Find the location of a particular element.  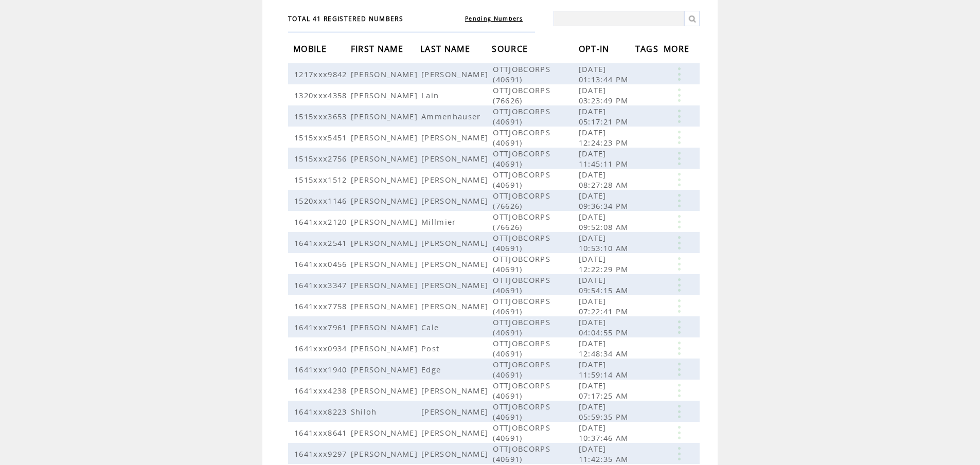

span: 1641xxx0934 is located at coordinates (322, 348).